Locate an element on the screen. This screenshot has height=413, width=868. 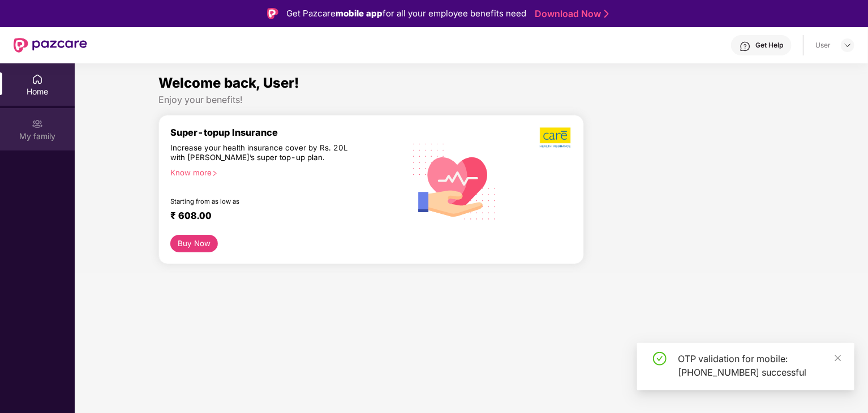
div: Starting from as low as is located at coordinates (263, 201).